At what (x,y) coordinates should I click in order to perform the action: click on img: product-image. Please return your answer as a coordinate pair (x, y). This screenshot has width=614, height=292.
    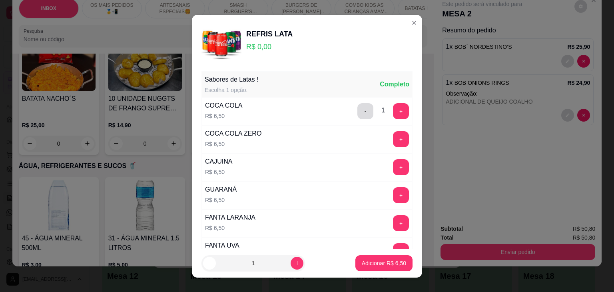
    Looking at the image, I should click on (222, 41).